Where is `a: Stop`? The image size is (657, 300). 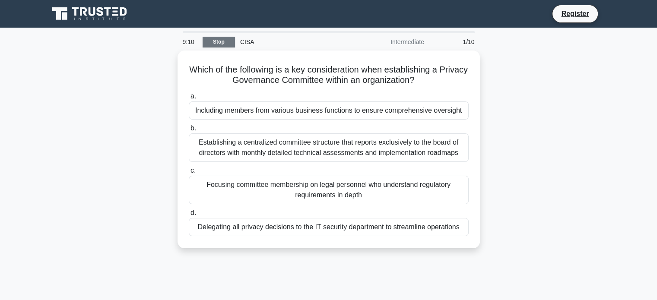
a: Stop is located at coordinates (219, 42).